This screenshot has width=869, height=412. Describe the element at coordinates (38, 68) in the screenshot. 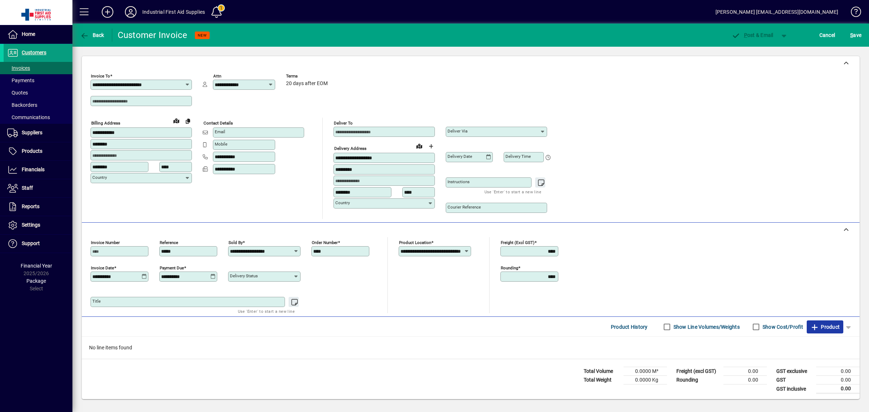

I see `a: Invoices` at that location.